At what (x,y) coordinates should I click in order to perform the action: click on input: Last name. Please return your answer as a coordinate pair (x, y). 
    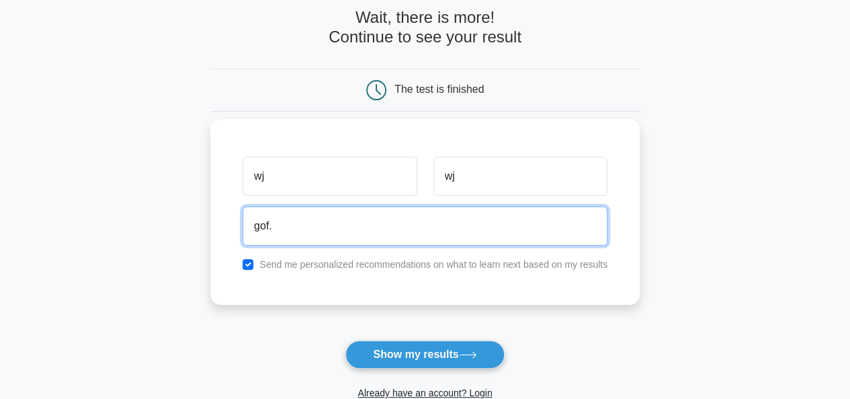
    Looking at the image, I should click on (520, 176).